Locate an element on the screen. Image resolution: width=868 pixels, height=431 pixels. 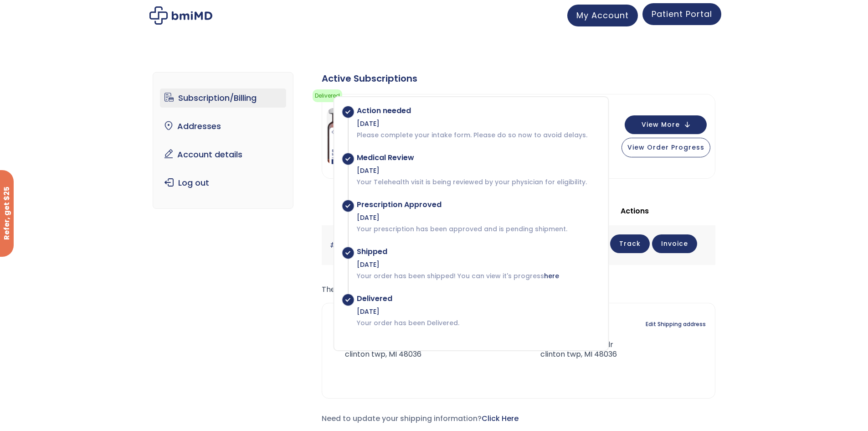
a: Click Here is located at coordinates (500, 418).